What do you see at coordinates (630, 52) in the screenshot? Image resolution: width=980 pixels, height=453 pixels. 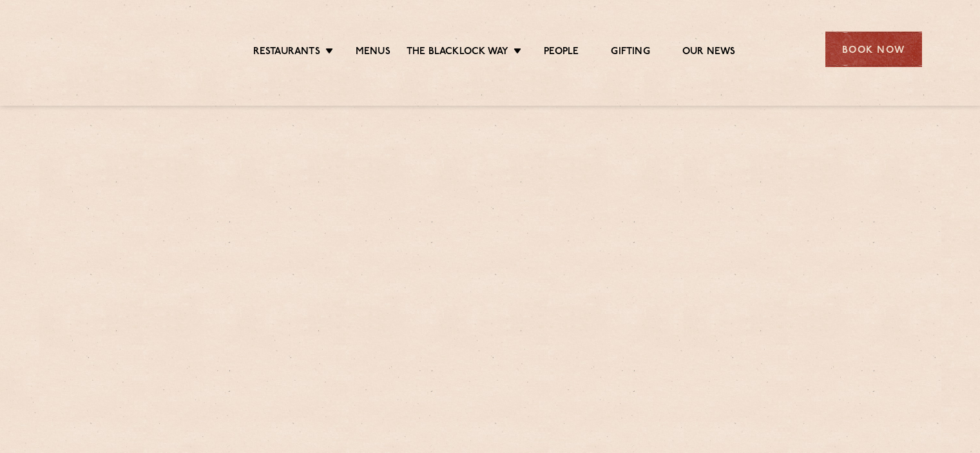 I see `a: Gifting` at bounding box center [630, 52].